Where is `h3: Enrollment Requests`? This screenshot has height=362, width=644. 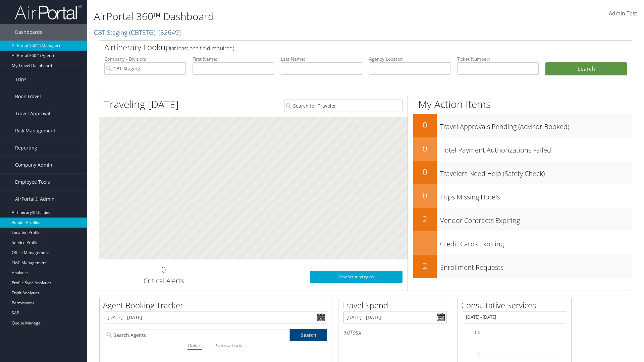 h3: Enrollment Requests is located at coordinates (536, 266).